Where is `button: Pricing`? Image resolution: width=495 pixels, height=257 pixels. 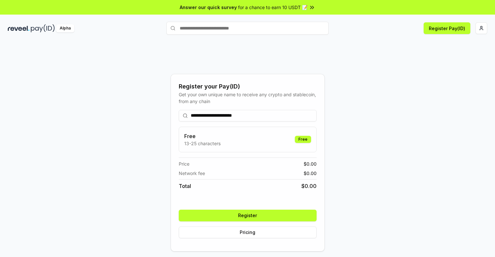 button: Pricing is located at coordinates (248, 233).